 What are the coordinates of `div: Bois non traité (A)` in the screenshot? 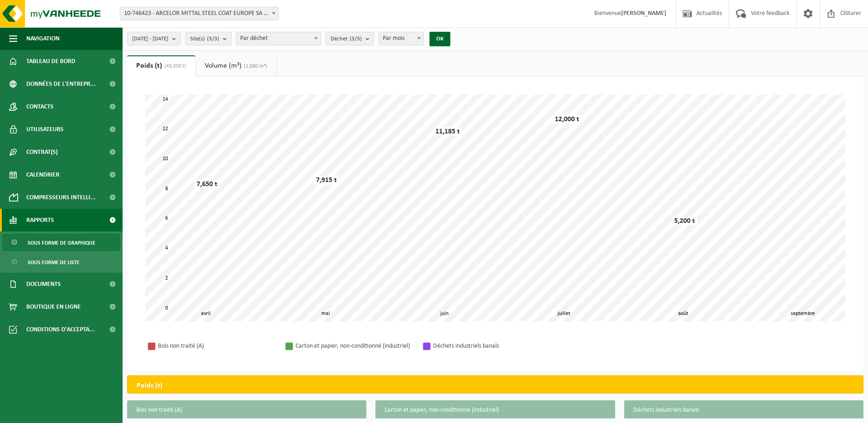 It's located at (217, 346).